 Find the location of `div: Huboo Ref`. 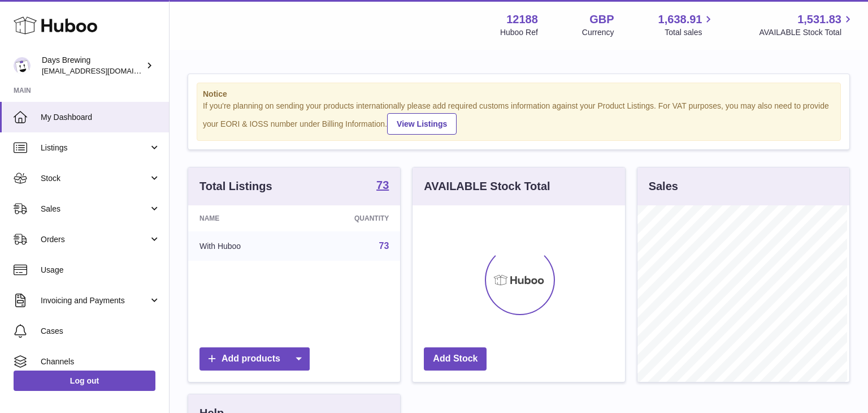

div: Huboo Ref is located at coordinates (519, 32).